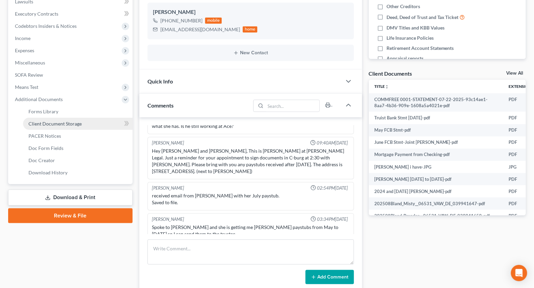 The width and height of the screenshot is (534, 288). What do you see at coordinates (250, 30) in the screenshot?
I see `div: home` at bounding box center [250, 30].